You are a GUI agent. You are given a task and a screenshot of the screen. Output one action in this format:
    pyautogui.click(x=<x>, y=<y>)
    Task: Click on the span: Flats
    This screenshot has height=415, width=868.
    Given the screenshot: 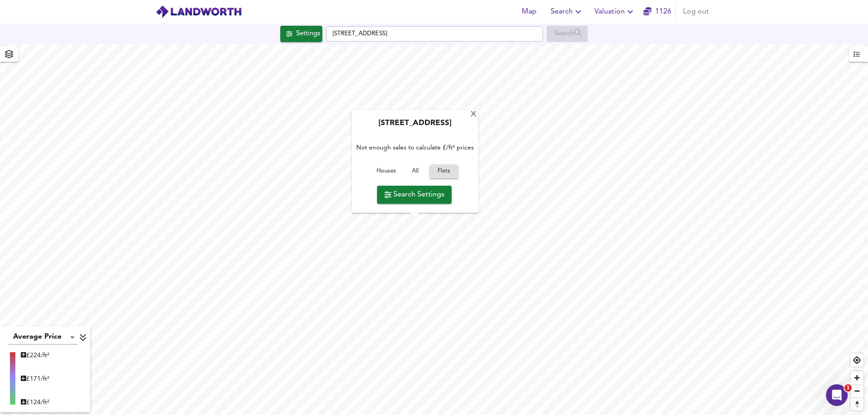 What is the action you would take?
    pyautogui.click(x=444, y=172)
    